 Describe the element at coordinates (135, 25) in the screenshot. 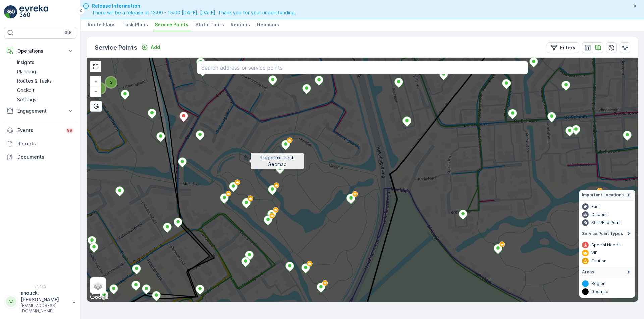

I see `span: Task Plans` at that location.